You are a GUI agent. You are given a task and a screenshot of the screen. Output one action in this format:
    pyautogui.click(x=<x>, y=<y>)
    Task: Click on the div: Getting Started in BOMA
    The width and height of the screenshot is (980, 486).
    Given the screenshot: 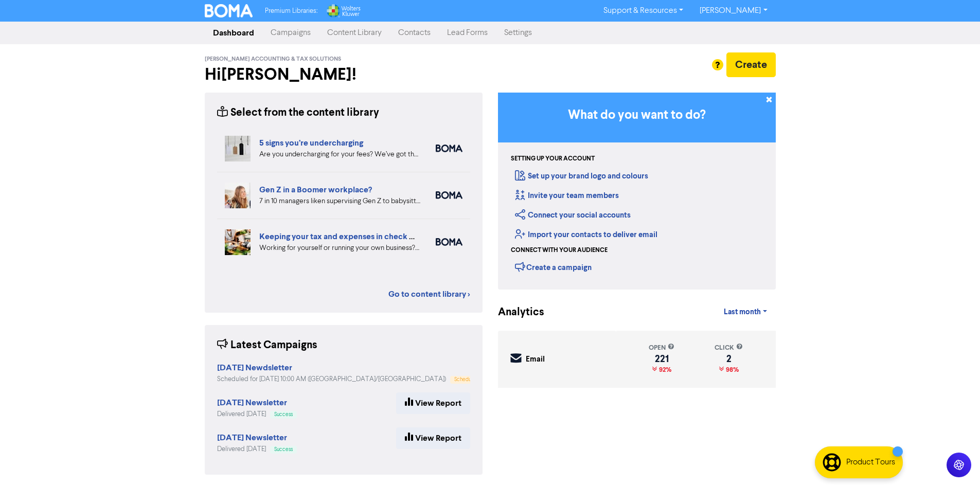 What is the action you would take?
    pyautogui.click(x=637, y=191)
    